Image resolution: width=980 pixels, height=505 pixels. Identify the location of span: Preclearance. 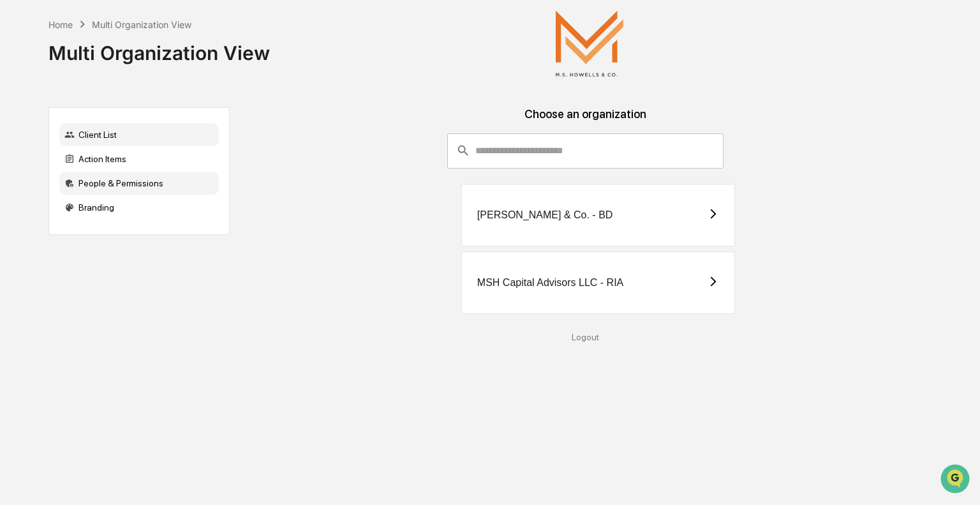
(54, 167).